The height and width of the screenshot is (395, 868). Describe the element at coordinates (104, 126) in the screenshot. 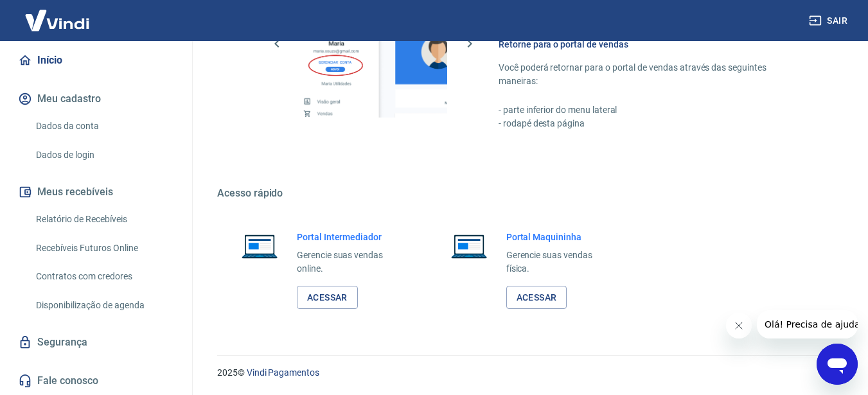

I see `a: Dados da conta` at that location.